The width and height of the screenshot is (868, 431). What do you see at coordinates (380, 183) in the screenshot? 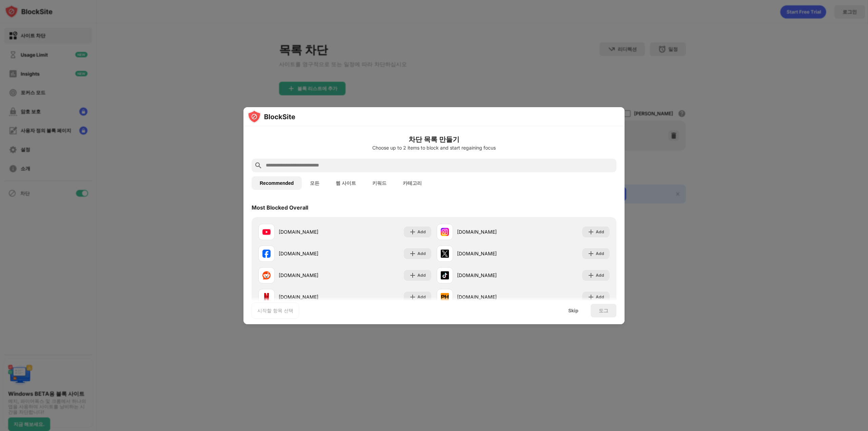
I see `button: 키워드` at bounding box center [380, 183].